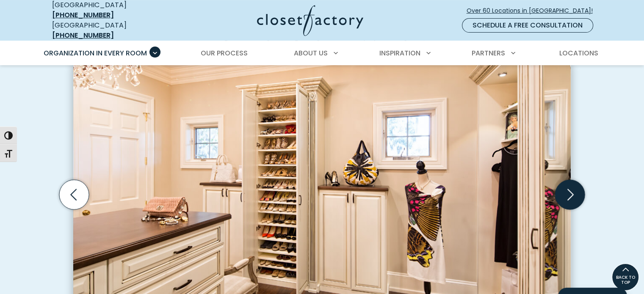 The image size is (644, 294). Describe the element at coordinates (95, 53) in the screenshot. I see `span: Organization in Every Room` at that location.